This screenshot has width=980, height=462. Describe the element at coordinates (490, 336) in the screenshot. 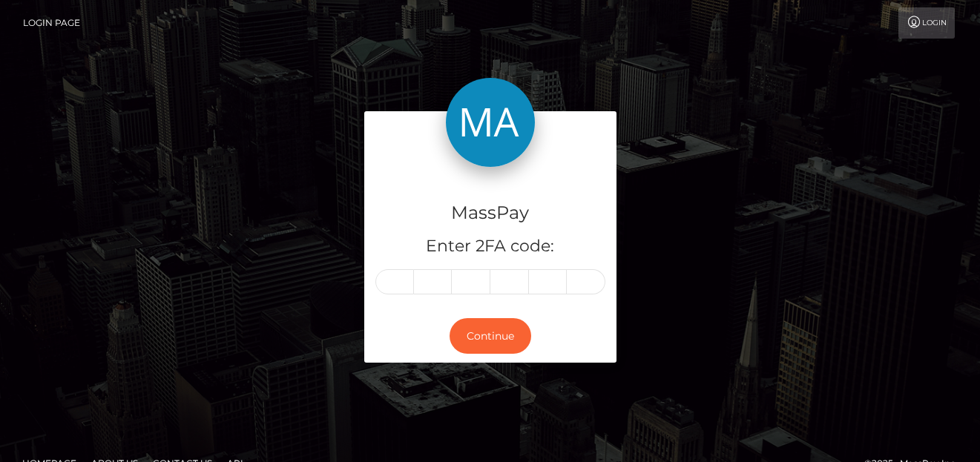

I see `button: Continue` at that location.